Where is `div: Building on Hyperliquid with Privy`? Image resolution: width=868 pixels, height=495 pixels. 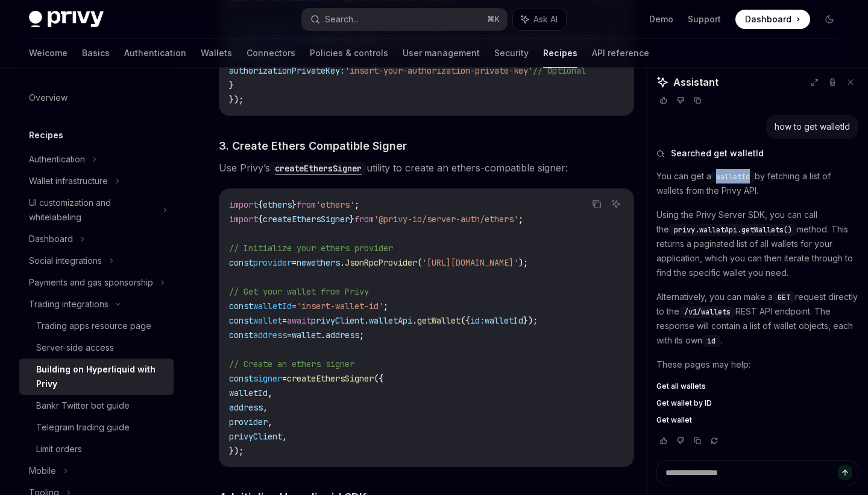
div: Building on Hyperliquid with Privy is located at coordinates (101, 376).